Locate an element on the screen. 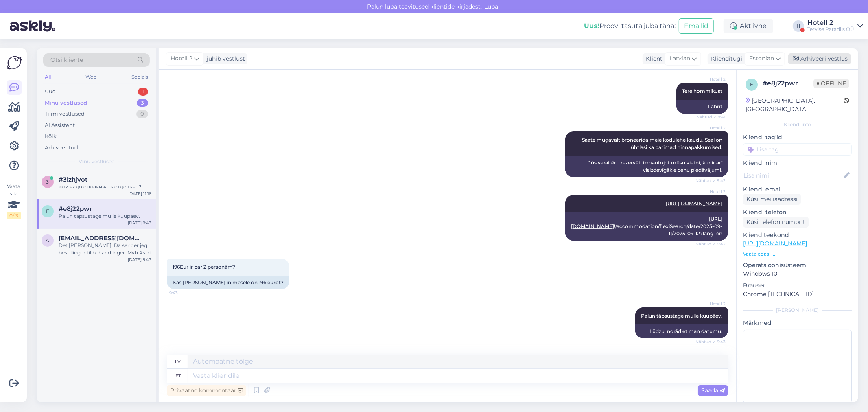 The image size is (868, 412). div: Arhiveeritud is located at coordinates (62, 148).